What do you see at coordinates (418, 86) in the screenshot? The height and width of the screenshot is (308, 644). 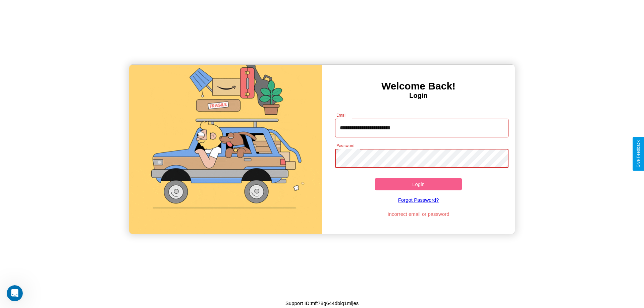 I see `h3: Welcome Back!` at bounding box center [418, 86].